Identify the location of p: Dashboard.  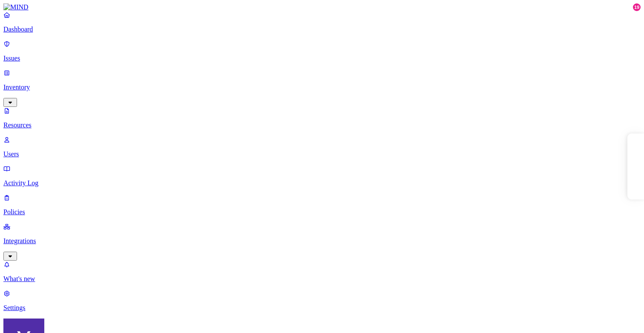
(322, 29).